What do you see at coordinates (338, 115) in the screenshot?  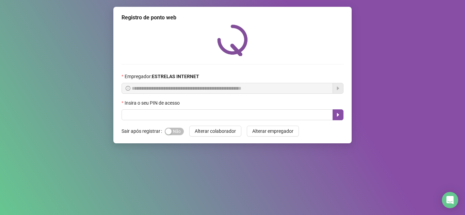 I see `span: caret-right` at bounding box center [338, 115].